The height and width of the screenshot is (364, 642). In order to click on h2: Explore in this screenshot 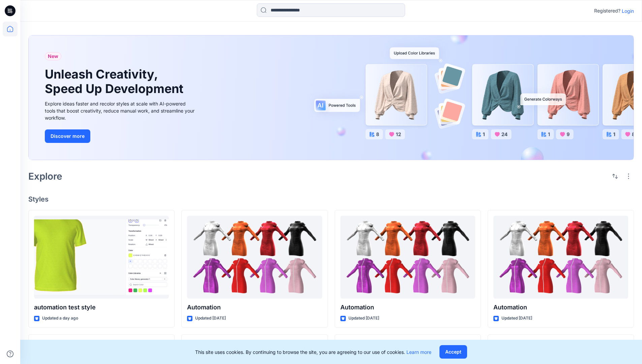, I will do `click(45, 176)`.